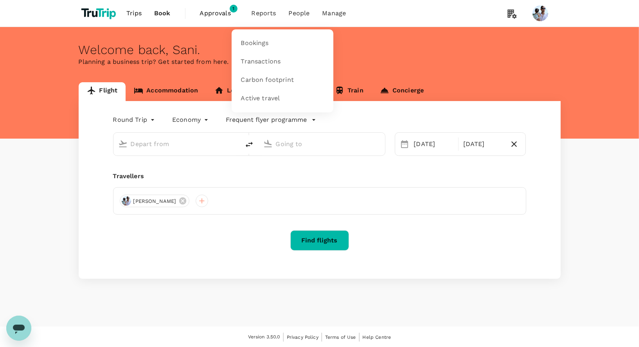  I want to click on button: delete, so click(249, 144).